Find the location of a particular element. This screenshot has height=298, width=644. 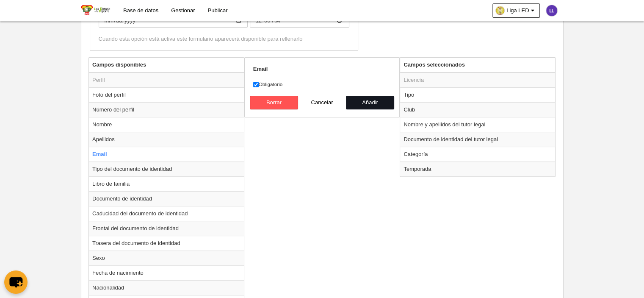

td: Número del perfil is located at coordinates (166, 109).